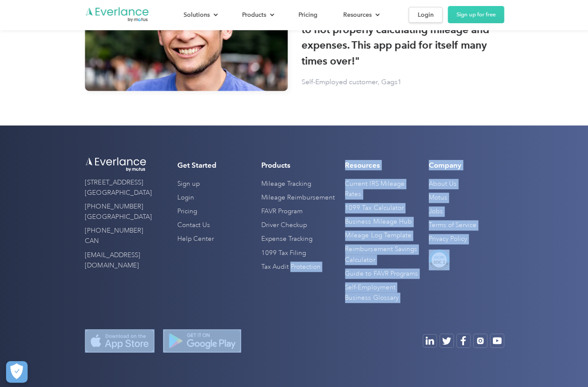 The height and width of the screenshot is (387, 588). I want to click on a: Reimbursement Savings Calculator, so click(382, 255).